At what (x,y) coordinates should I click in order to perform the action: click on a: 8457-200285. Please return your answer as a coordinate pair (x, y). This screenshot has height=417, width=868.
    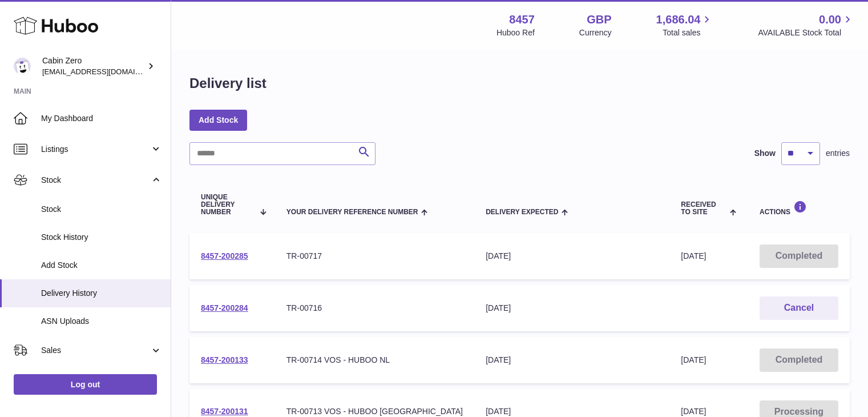
    Looking at the image, I should click on (225, 256).